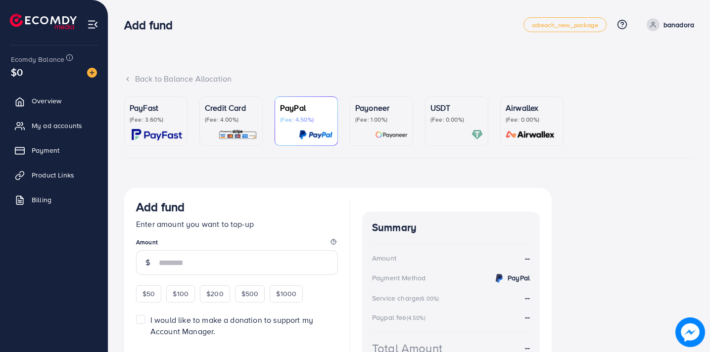  Describe the element at coordinates (46, 150) in the screenshot. I see `span: Payment` at that location.